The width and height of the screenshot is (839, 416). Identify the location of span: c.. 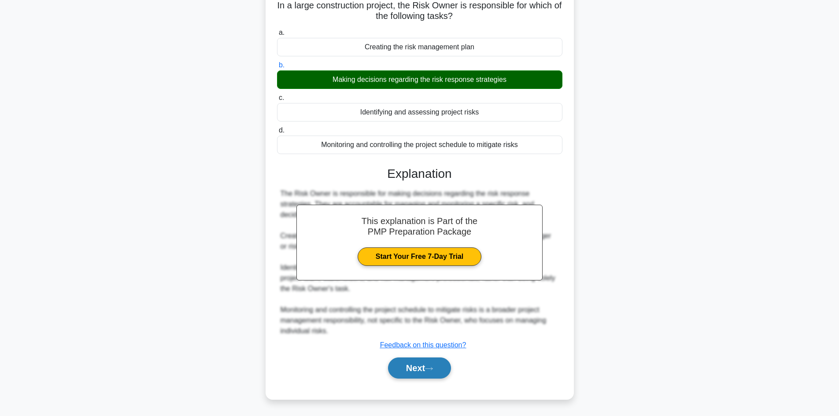
(281, 97).